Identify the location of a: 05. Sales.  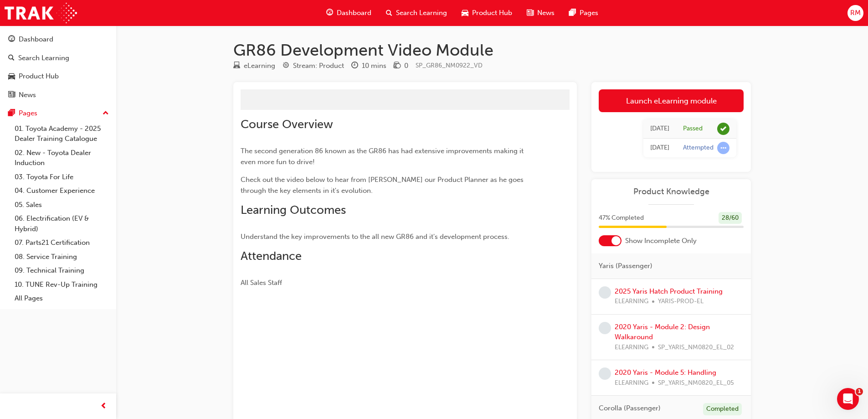
(61, 205).